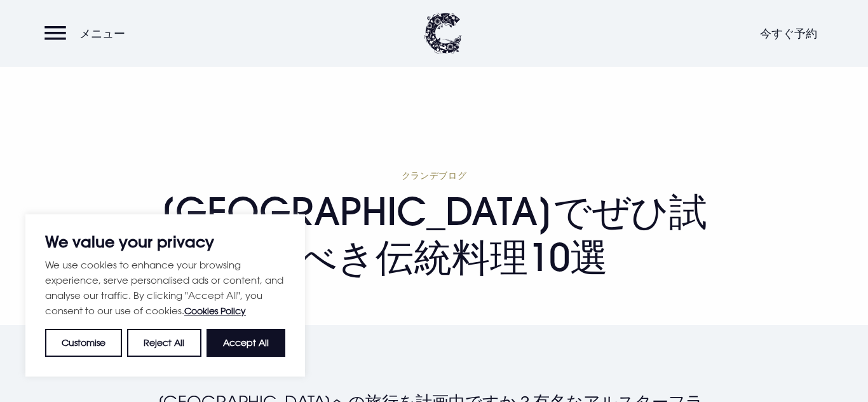 This screenshot has height=402, width=868. I want to click on img: クランデボイ ロッジ, so click(443, 33).